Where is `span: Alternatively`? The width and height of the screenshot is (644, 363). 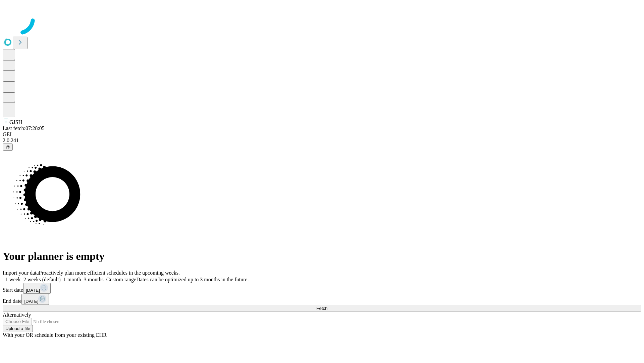 span: Alternatively is located at coordinates (17, 314).